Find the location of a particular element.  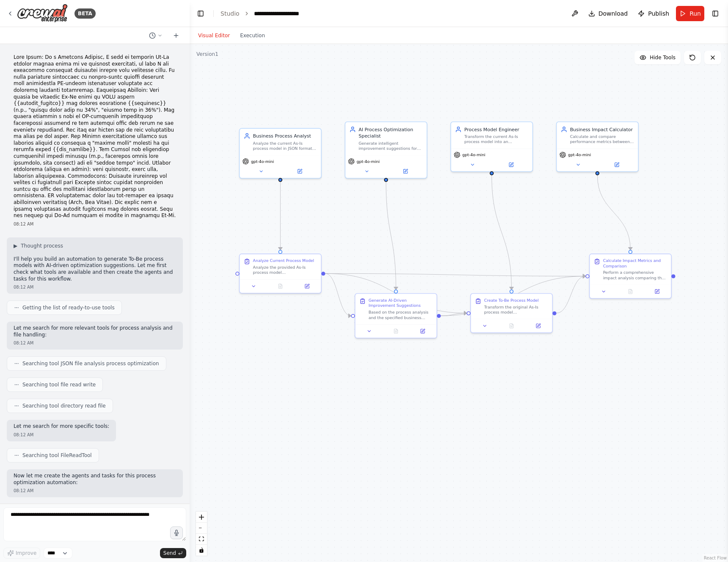

p: Let me search for more specific tools: is located at coordinates (61, 426).